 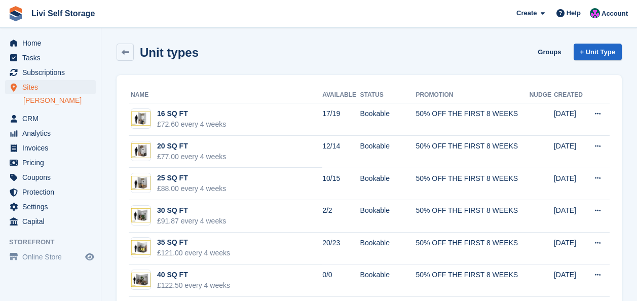 I want to click on div: 35 SQ FT, so click(x=194, y=242).